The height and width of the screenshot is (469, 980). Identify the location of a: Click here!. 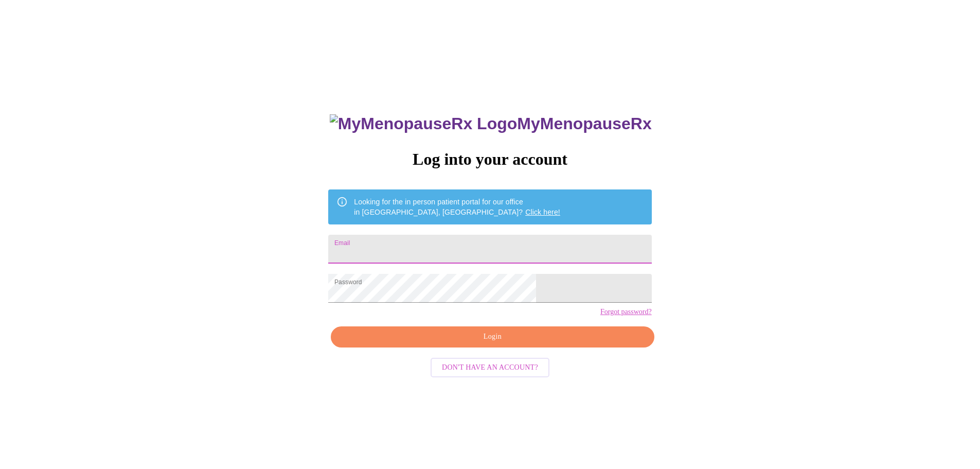
(543, 212).